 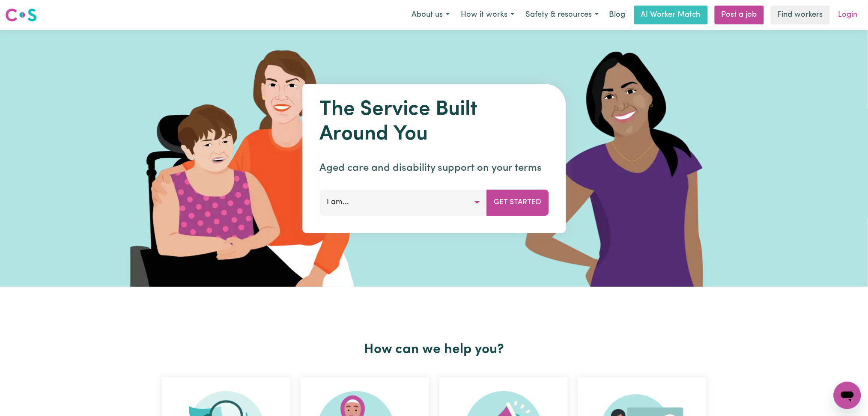 I want to click on p: Aged care and disability support on your terms, so click(x=434, y=168).